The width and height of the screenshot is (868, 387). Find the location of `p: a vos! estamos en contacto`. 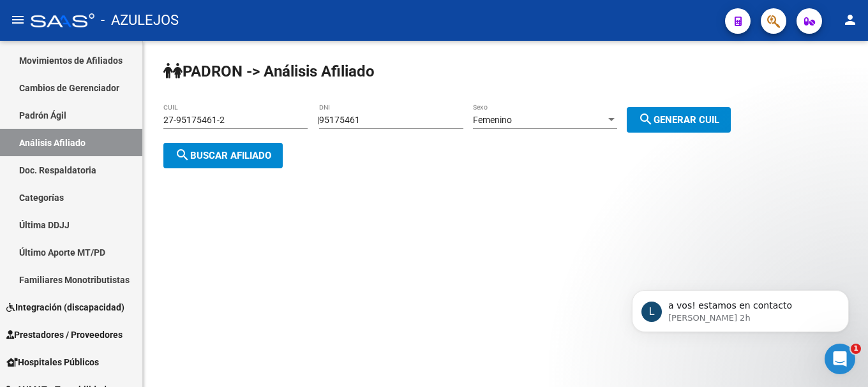

p: a vos! estamos en contacto is located at coordinates (138, 43).